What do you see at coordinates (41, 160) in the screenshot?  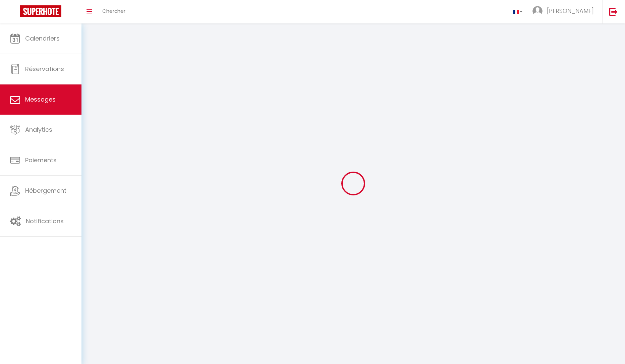 I see `span: Paiements` at bounding box center [41, 160].